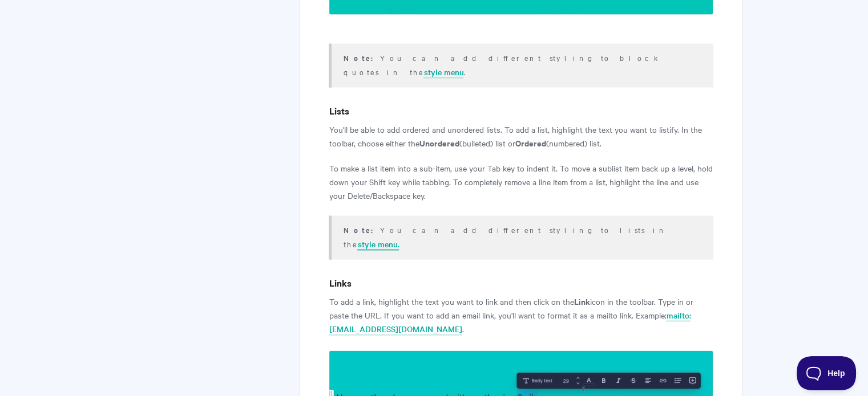 This screenshot has width=868, height=396. Describe the element at coordinates (521, 137) in the screenshot. I see `p: You'll be able to add ordered and unordered lists. To add a list, highlight the text you want to ...` at that location.